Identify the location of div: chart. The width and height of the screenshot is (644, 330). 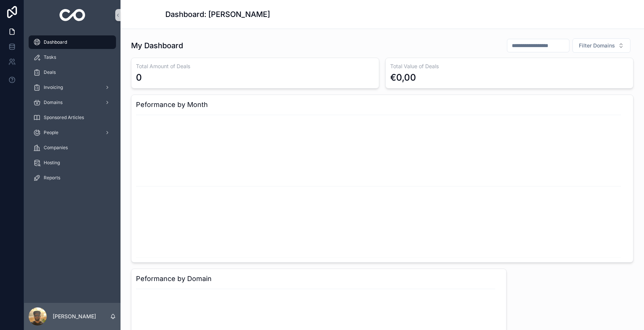
(382, 185).